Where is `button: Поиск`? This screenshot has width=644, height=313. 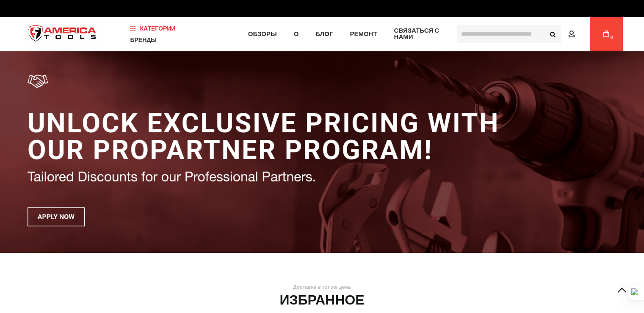 button: Поиск is located at coordinates (553, 34).